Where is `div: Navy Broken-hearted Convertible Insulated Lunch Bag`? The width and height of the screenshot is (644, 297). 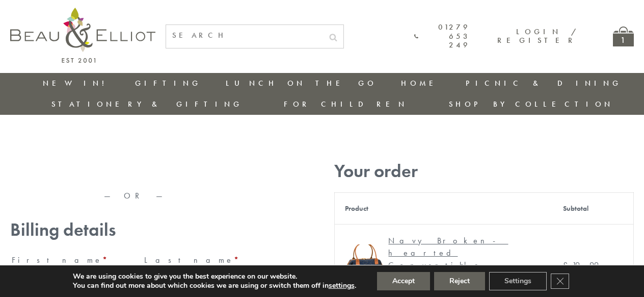 div: Navy Broken-hearted Convertible Insulated Lunch Bag is located at coordinates (462, 265).